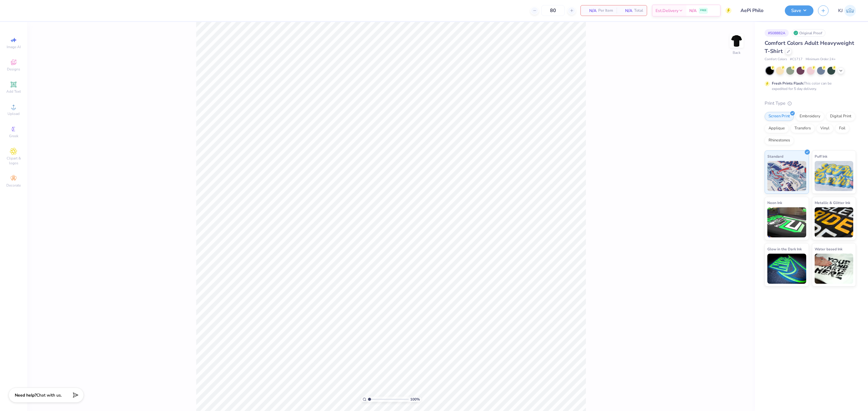  What do you see at coordinates (774, 203) in the screenshot?
I see `span: Neon Ink` at bounding box center [774, 203].